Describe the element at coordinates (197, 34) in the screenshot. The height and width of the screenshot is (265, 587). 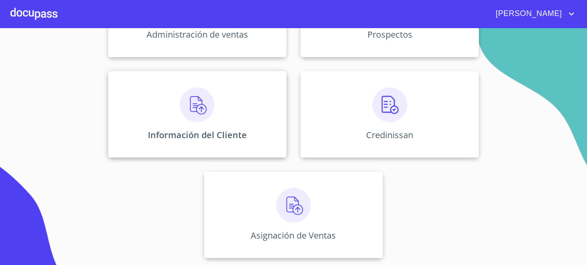
I see `p: Administración de ventas` at that location.